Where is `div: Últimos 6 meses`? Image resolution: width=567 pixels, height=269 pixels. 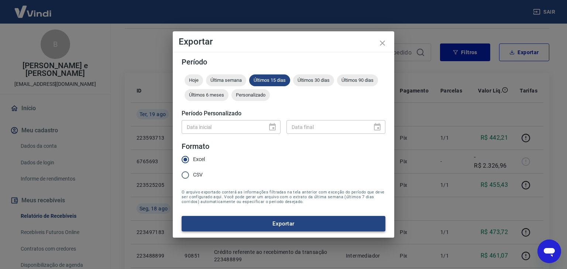 div: Últimos 6 meses is located at coordinates (206, 95).